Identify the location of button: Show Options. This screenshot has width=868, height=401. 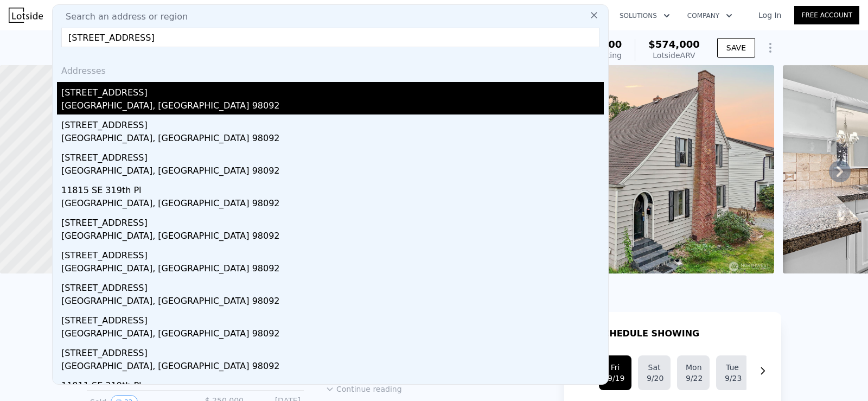
(770, 48).